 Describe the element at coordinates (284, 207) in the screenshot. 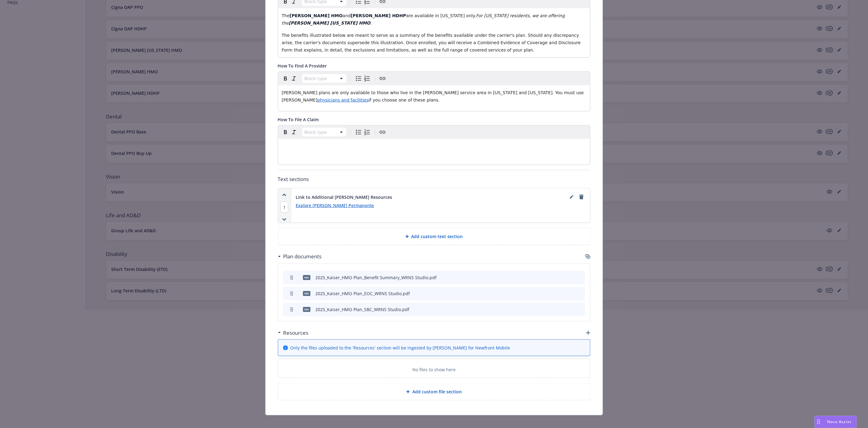

I see `button: 1` at that location.